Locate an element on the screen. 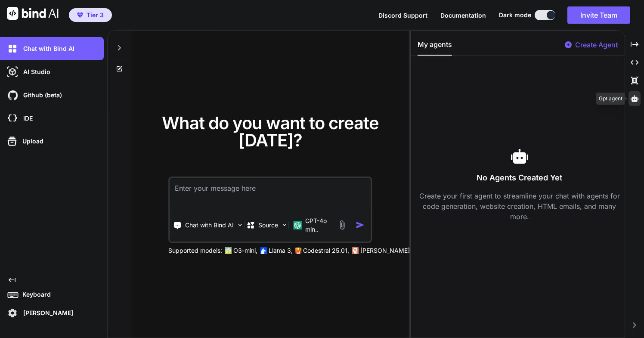 Image resolution: width=644 pixels, height=338 pixels. button: Invite Team is located at coordinates (599, 15).